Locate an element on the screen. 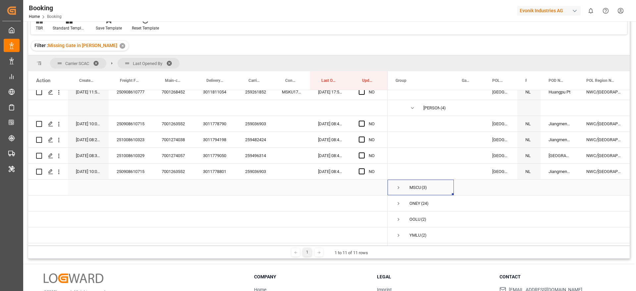  span: Last Opened Date is located at coordinates (329, 80).